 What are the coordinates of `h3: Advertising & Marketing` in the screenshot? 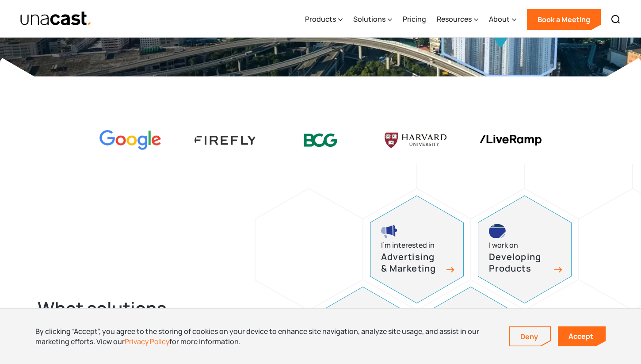 It's located at (412, 263).